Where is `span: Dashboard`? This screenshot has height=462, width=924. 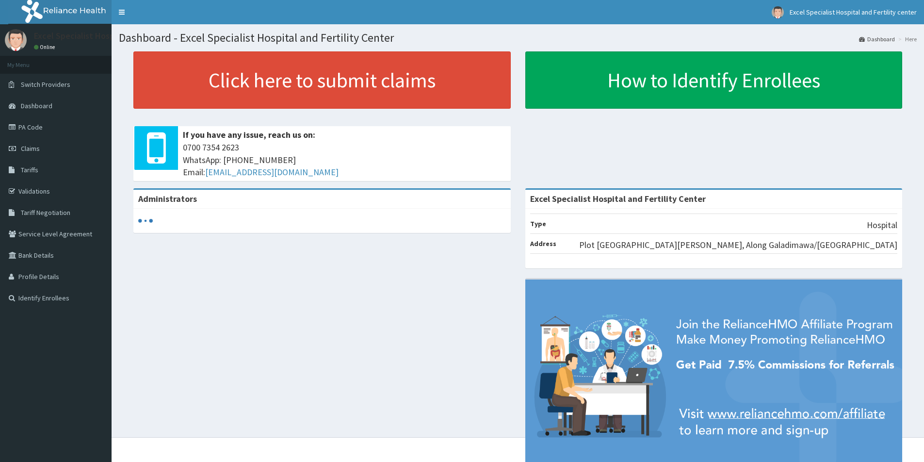 span: Dashboard is located at coordinates (36, 106).